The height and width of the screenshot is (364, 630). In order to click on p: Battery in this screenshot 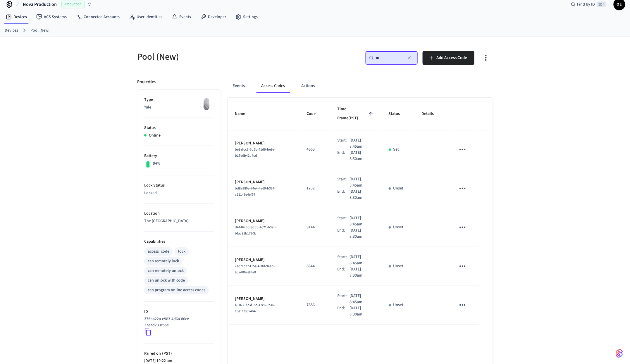, I will do `click(179, 156)`.